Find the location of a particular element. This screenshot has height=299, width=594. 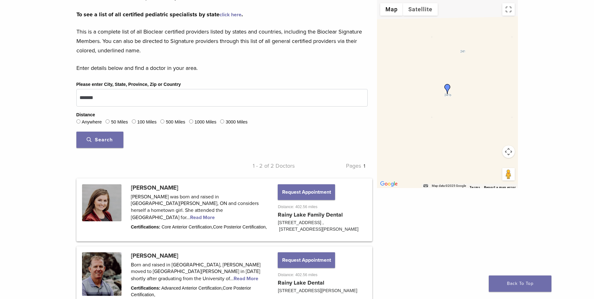

a: Open this area in Google Maps (opens a new window) is located at coordinates (389, 184).